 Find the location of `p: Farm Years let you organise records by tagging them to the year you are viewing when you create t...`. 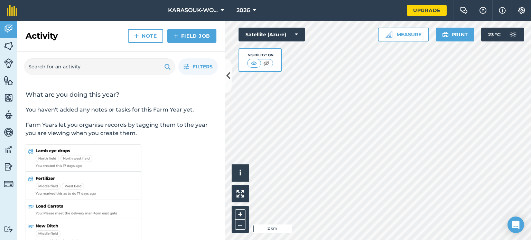

p: Farm Years let you organise records by tagging them to the year you are viewing when you create t... is located at coordinates (121, 129).